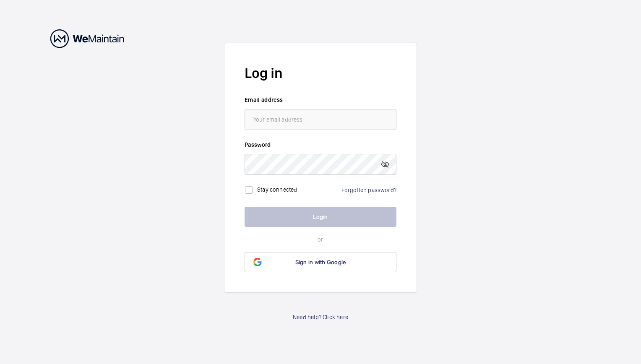  What do you see at coordinates (320, 239) in the screenshot?
I see `p: or` at bounding box center [320, 239].